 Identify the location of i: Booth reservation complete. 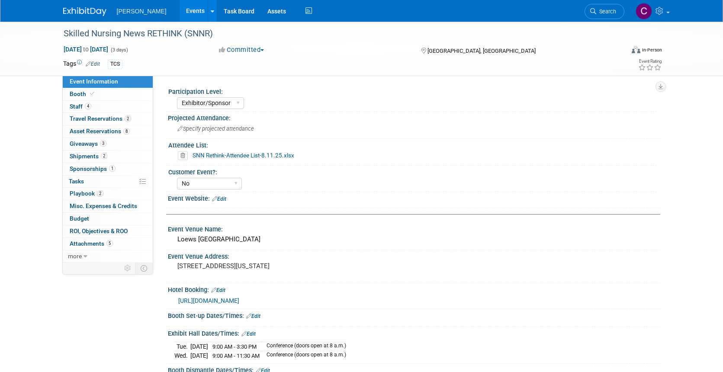
(92, 94).